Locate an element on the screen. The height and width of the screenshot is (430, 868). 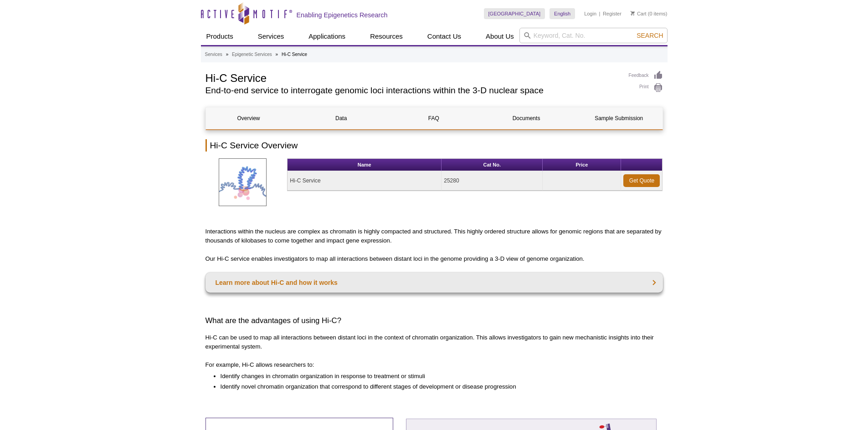
p: Hi-C can be used to map all interactions between distant loci in the context of chromatin organiz... is located at coordinates (434, 342).